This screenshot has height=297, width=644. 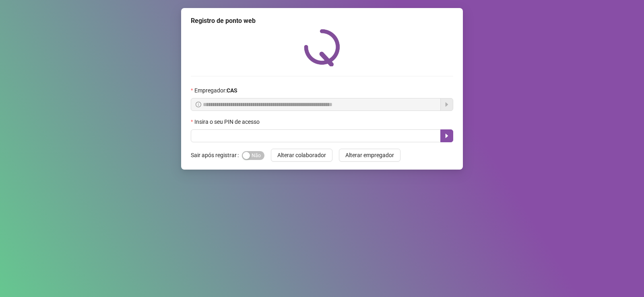 What do you see at coordinates (232, 90) in the screenshot?
I see `strong: CAS` at bounding box center [232, 90].